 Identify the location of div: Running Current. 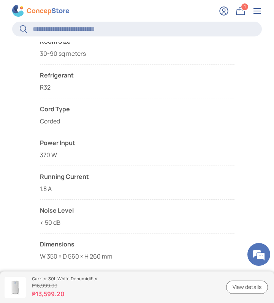
(137, 177).